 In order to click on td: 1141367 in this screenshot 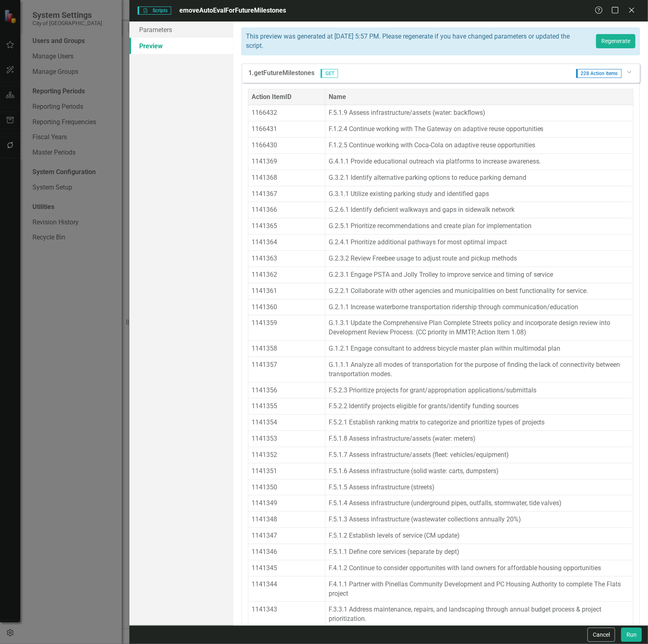, I will do `click(287, 193)`.